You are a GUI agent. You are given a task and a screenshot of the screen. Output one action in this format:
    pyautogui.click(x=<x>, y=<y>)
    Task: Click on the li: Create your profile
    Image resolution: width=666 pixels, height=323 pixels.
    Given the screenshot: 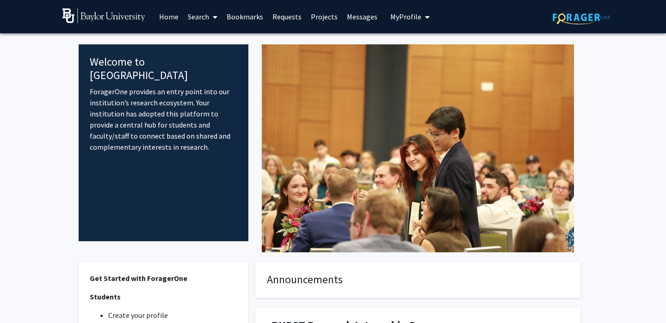 What is the action you would take?
    pyautogui.click(x=173, y=315)
    